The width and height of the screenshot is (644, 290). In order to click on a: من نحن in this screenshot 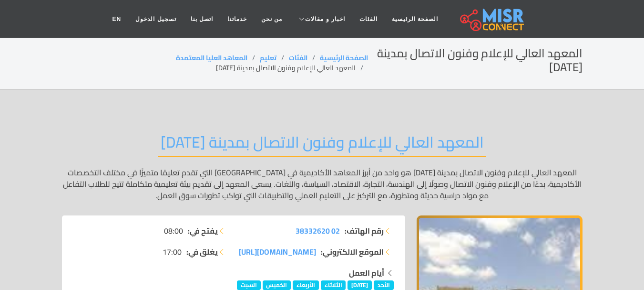, I will do `click(272, 19)`.